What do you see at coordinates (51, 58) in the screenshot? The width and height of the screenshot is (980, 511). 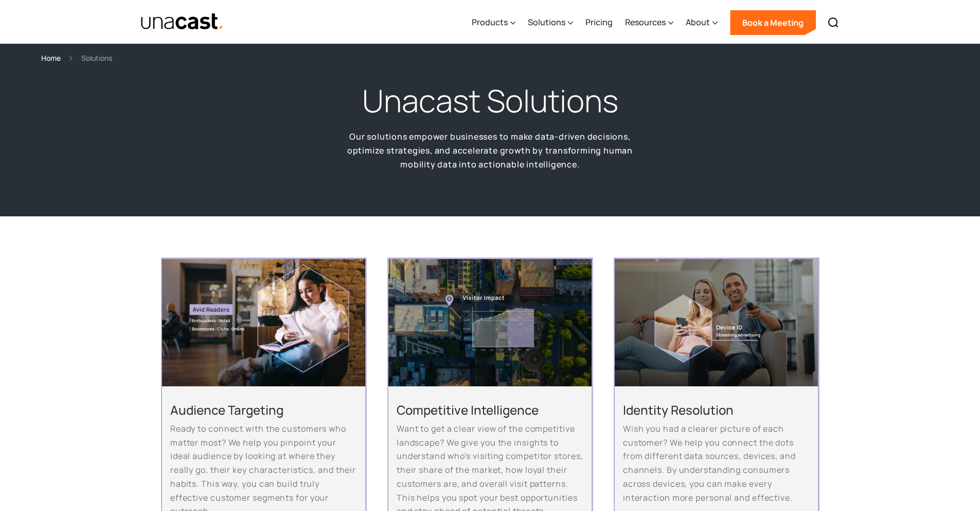 I see `a: Home` at bounding box center [51, 58].